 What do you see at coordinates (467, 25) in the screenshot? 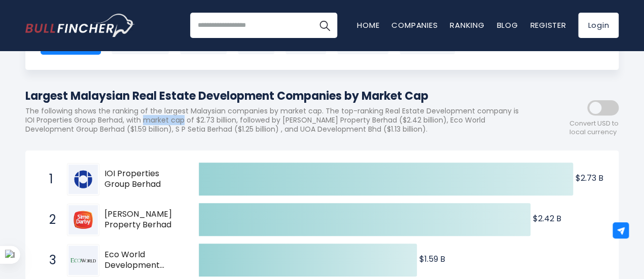
I see `a: Ranking` at bounding box center [467, 25].